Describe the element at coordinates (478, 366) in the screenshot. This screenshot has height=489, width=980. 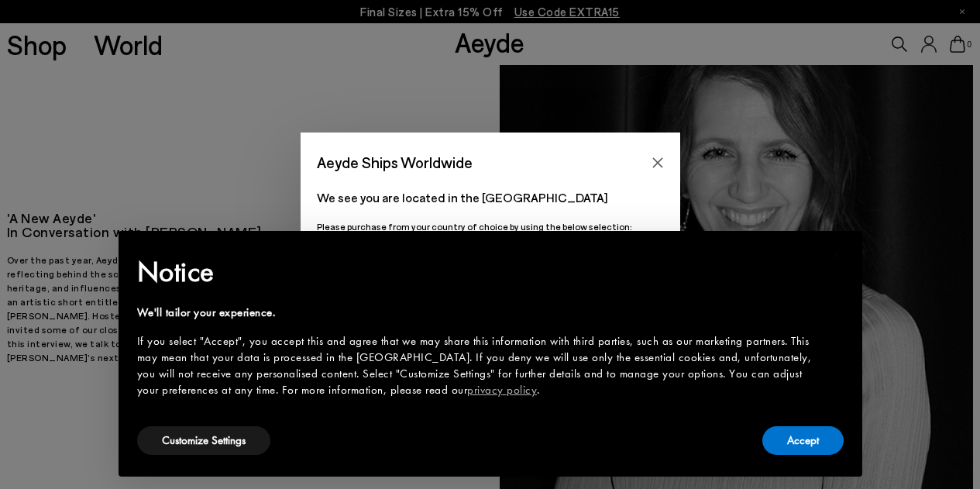
I see `div: If you select "Accept", you accept this and agree that we may share this information with third p...` at that location.